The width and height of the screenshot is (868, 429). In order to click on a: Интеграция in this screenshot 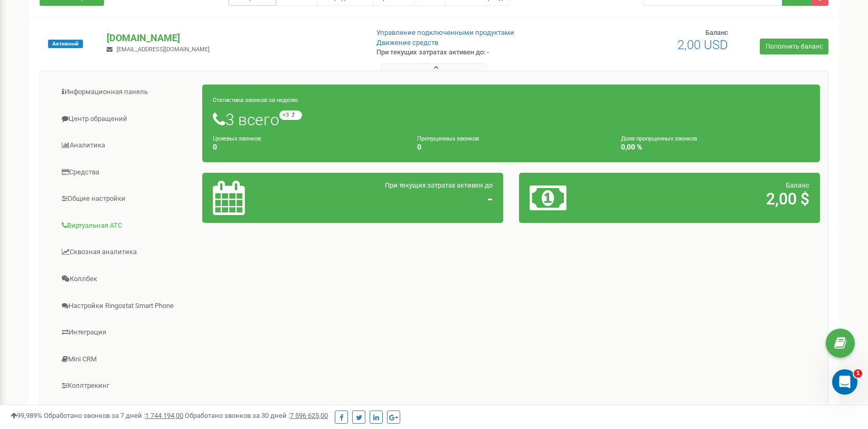, I will do `click(125, 332)`.